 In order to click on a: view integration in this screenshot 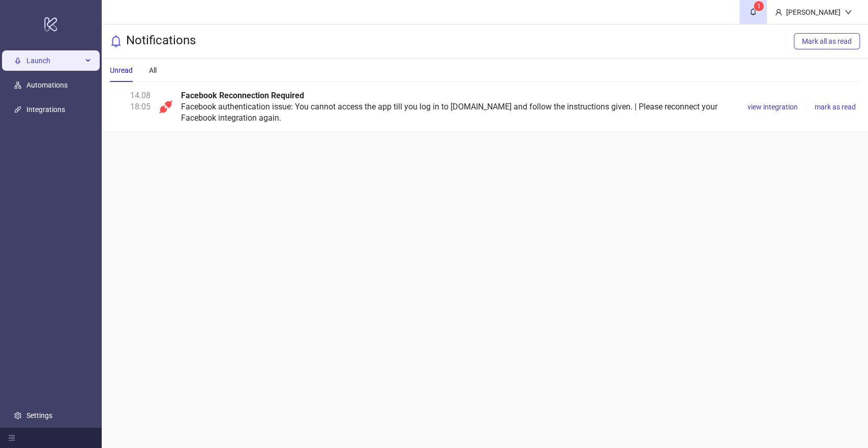, I will do `click(772, 107)`.